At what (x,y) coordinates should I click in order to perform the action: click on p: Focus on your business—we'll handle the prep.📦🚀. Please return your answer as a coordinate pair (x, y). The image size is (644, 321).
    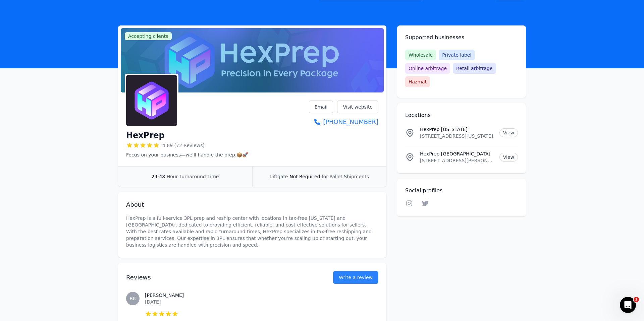
    Looking at the image, I should click on (187, 155).